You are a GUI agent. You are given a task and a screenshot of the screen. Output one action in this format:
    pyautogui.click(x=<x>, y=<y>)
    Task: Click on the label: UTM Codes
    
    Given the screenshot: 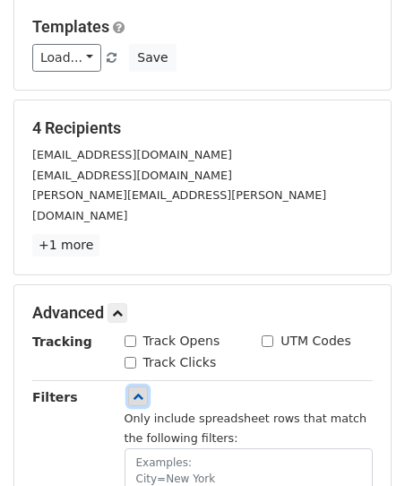 What is the action you would take?
    pyautogui.click(x=316, y=341)
    